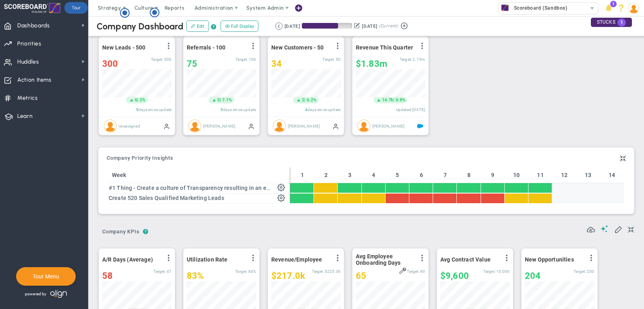  Describe the element at coordinates (564, 198) in the screenshot. I see `div: No data for Mon Oct 06 2025 to Sun Oct 12 2025` at that location.